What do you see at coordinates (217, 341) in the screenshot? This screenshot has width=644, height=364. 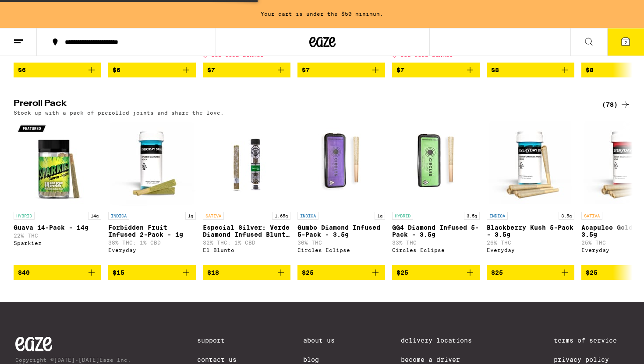 I see `a: Support` at bounding box center [217, 341].